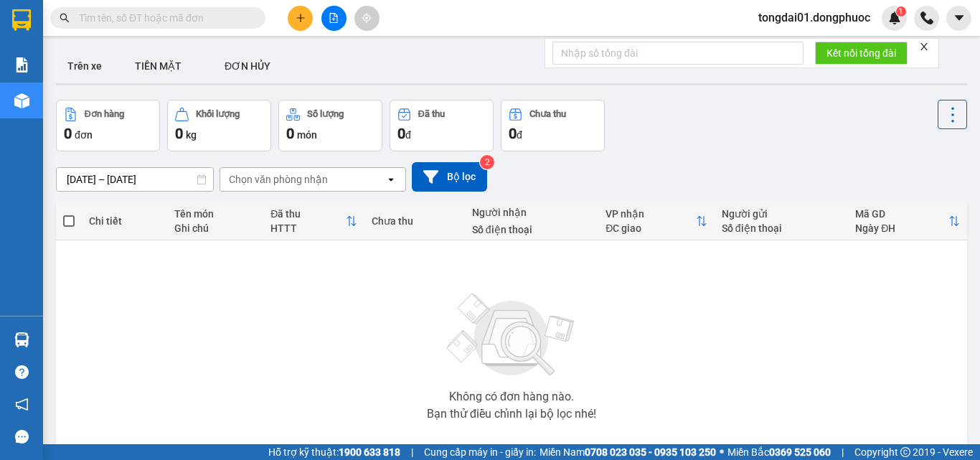 This screenshot has height=460, width=980. Describe the element at coordinates (924, 47) in the screenshot. I see `span: close` at that location.